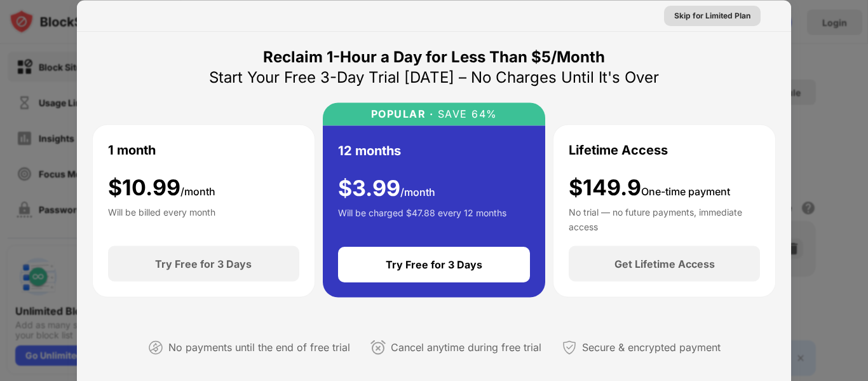  I want to click on div: SAVE 64%, so click(465, 113).